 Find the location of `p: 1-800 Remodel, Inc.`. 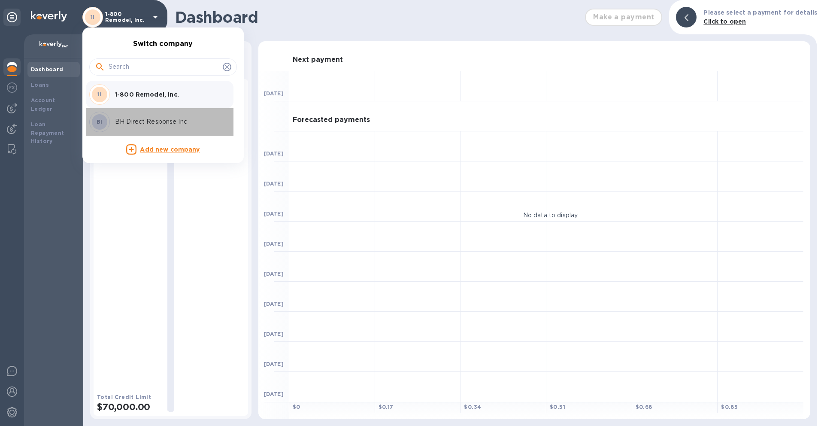

p: 1-800 Remodel, Inc. is located at coordinates (169, 94).